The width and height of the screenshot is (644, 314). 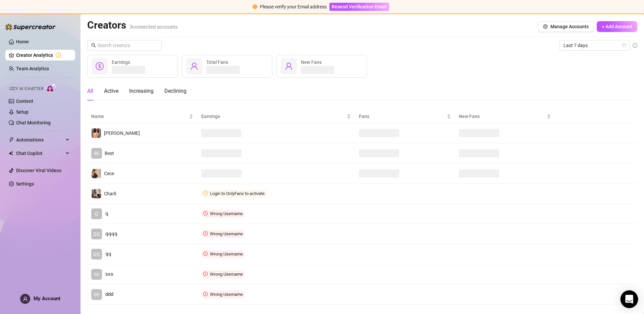 What do you see at coordinates (97, 193) in the screenshot?
I see `img: Charli` at bounding box center [97, 193].